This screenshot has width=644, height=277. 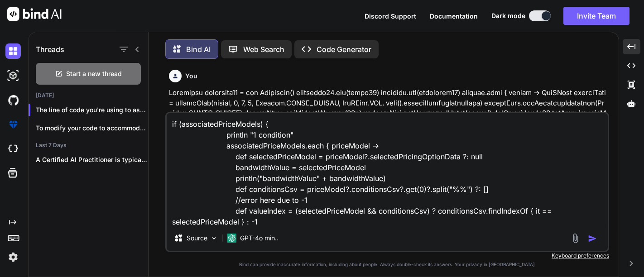 I want to click on img: attachment, so click(x=575, y=238).